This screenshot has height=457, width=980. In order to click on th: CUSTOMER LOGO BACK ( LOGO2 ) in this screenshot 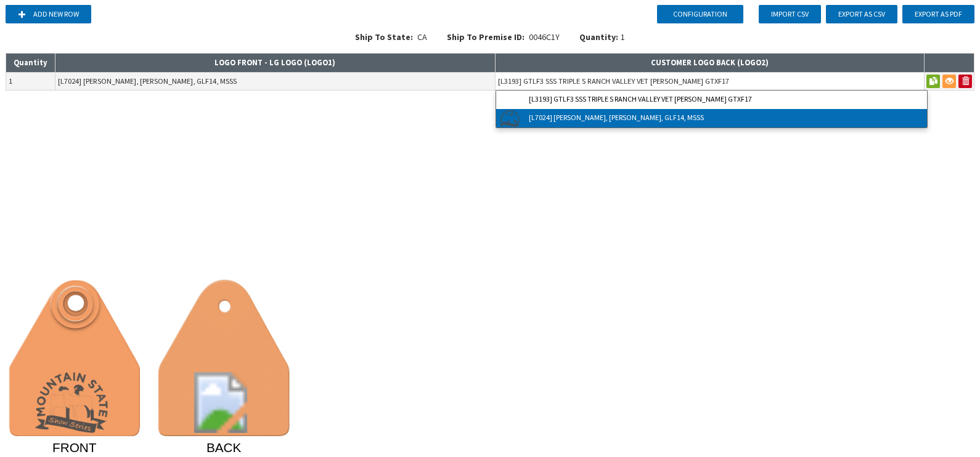, I will do `click(710, 63)`.